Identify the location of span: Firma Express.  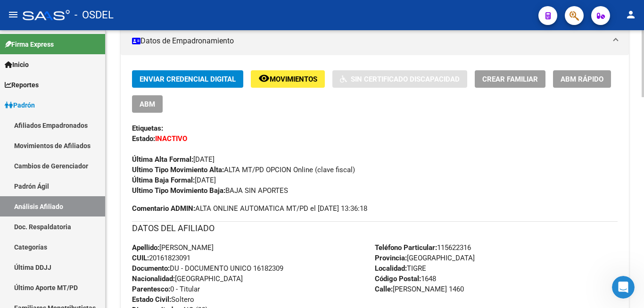
(29, 44).